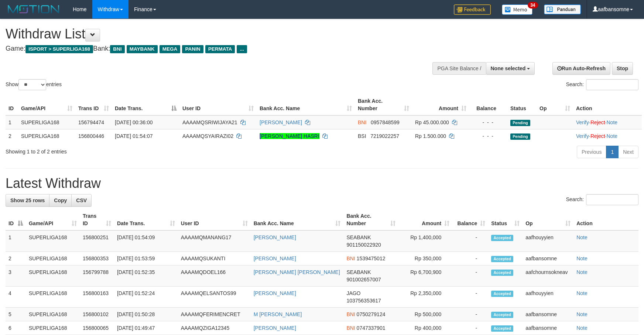 The image size is (644, 335). I want to click on span: Copy 901002657007 to clipboard, so click(364, 279).